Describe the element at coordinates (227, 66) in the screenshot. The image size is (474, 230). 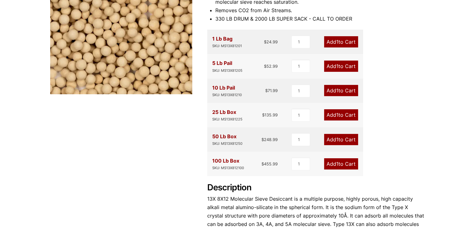
I see `div: 5 Lb Pail` at that location.